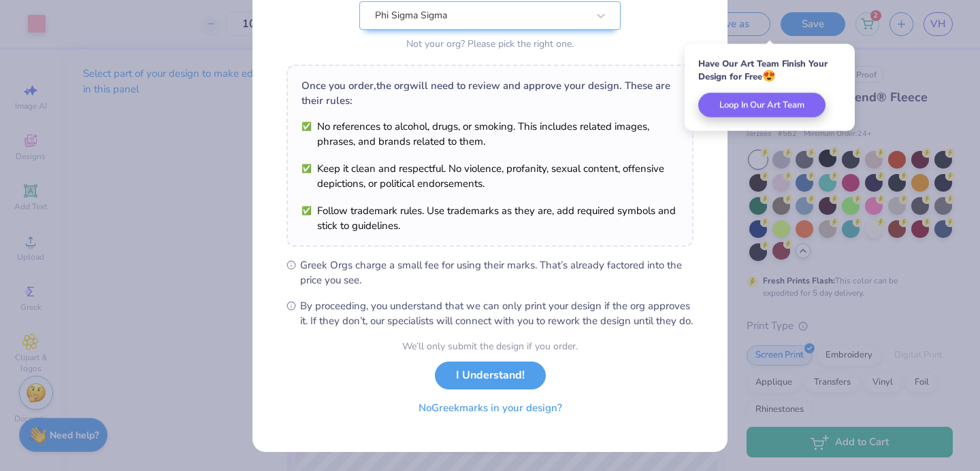  I want to click on div: Not your org? Please pick the right one., so click(490, 44).